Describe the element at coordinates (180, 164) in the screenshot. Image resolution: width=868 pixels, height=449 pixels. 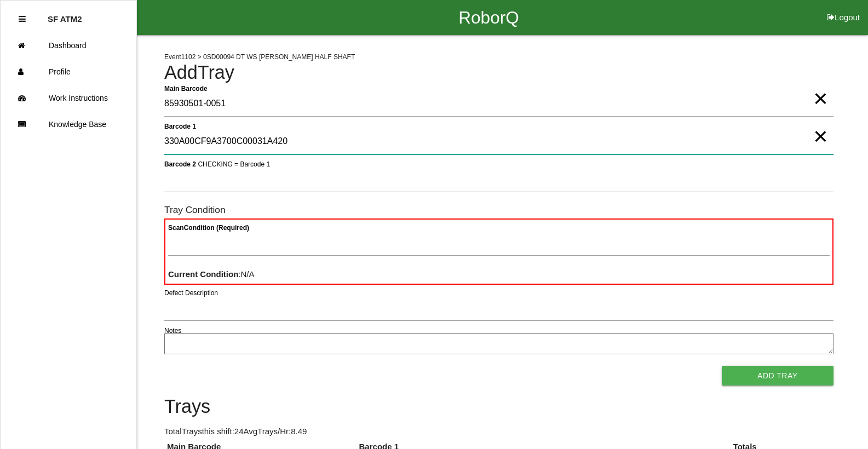
I see `b: Barcode 2` at that location.